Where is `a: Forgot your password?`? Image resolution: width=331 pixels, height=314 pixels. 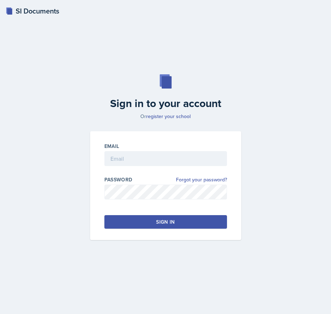
a: Forgot your password? is located at coordinates (201, 180).